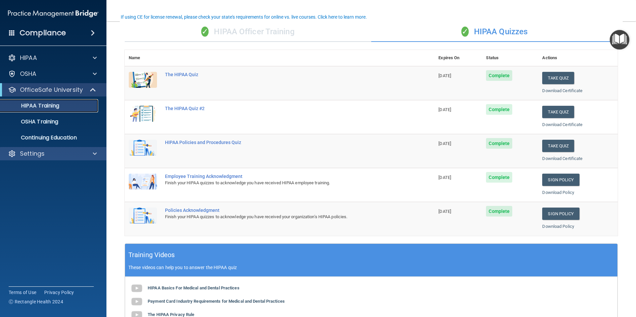 The width and height of the screenshot is (636, 317). I want to click on div: The HIPAA Quiz, so click(283, 75).